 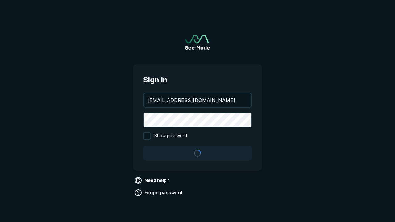 I want to click on span: Show password, so click(x=170, y=136).